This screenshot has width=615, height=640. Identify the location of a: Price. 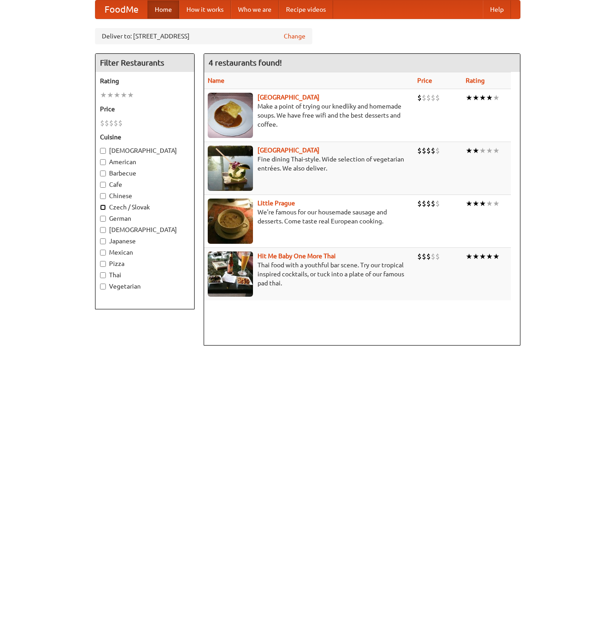
(424, 81).